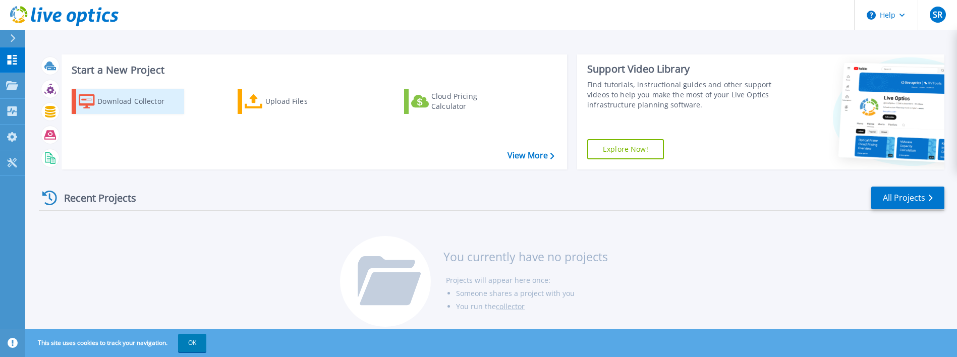  I want to click on span: This site uses cookies to track your navigation., so click(117, 343).